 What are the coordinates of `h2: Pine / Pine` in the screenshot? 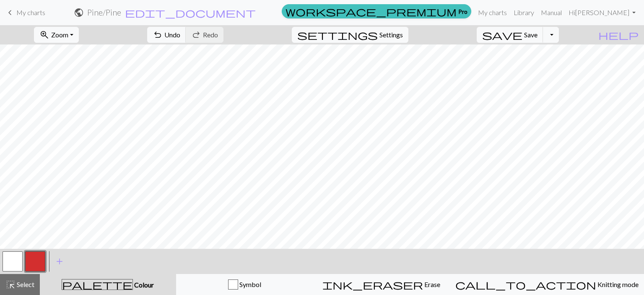 It's located at (104, 12).